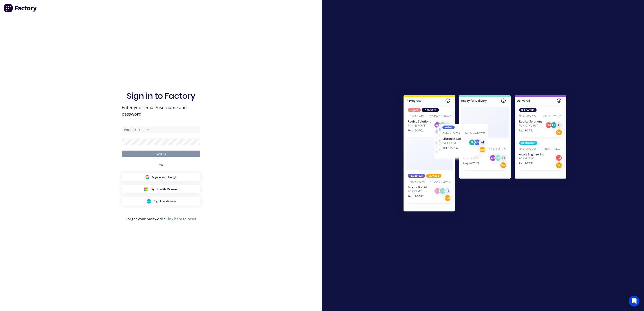 The image size is (644, 311). Describe the element at coordinates (161, 111) in the screenshot. I see `span: Enter your email/username and password.` at that location.